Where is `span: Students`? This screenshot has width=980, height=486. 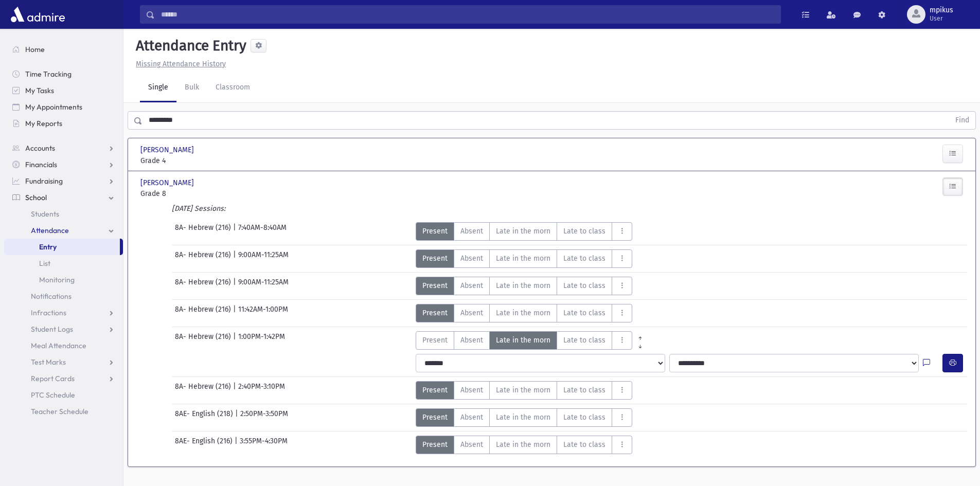
span: Students is located at coordinates (45, 214).